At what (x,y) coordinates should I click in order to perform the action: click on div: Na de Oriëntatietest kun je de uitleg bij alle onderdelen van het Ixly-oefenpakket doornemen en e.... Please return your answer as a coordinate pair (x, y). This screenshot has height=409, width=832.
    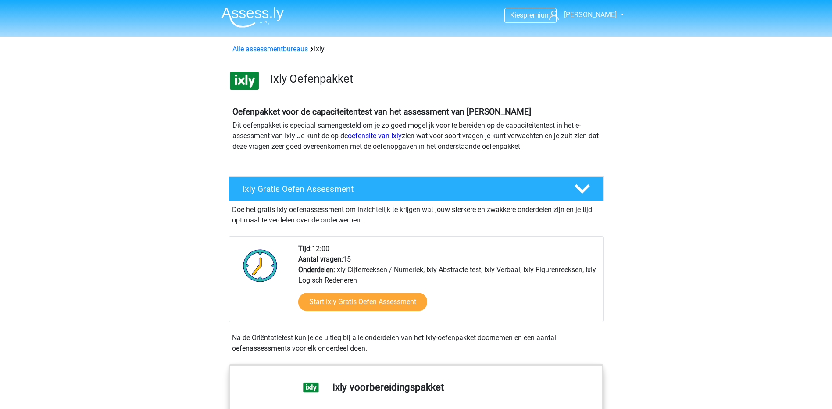
    Looking at the image, I should click on (416, 343).